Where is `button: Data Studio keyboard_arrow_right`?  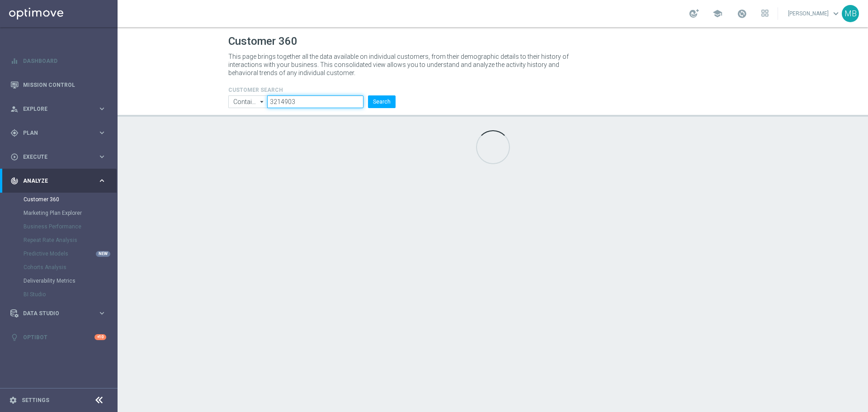 button: Data Studio keyboard_arrow_right is located at coordinates (58, 313).